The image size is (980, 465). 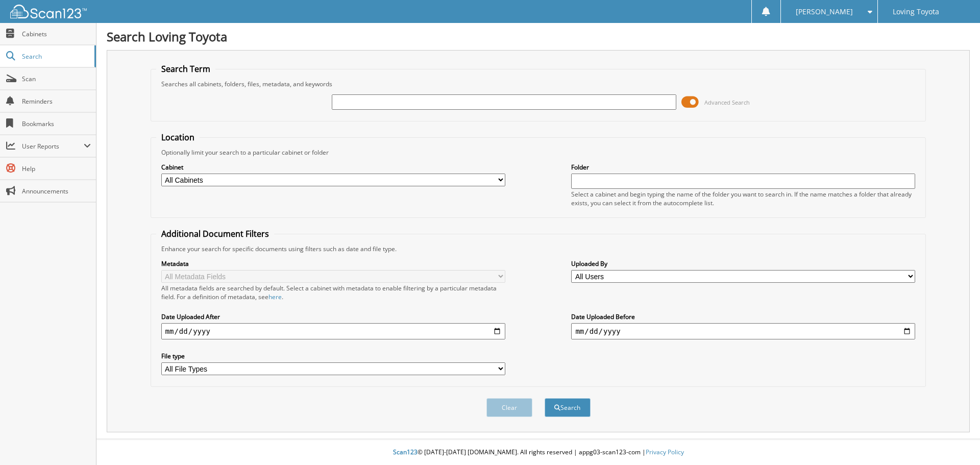 What do you see at coordinates (56, 168) in the screenshot?
I see `span: Help` at bounding box center [56, 168].